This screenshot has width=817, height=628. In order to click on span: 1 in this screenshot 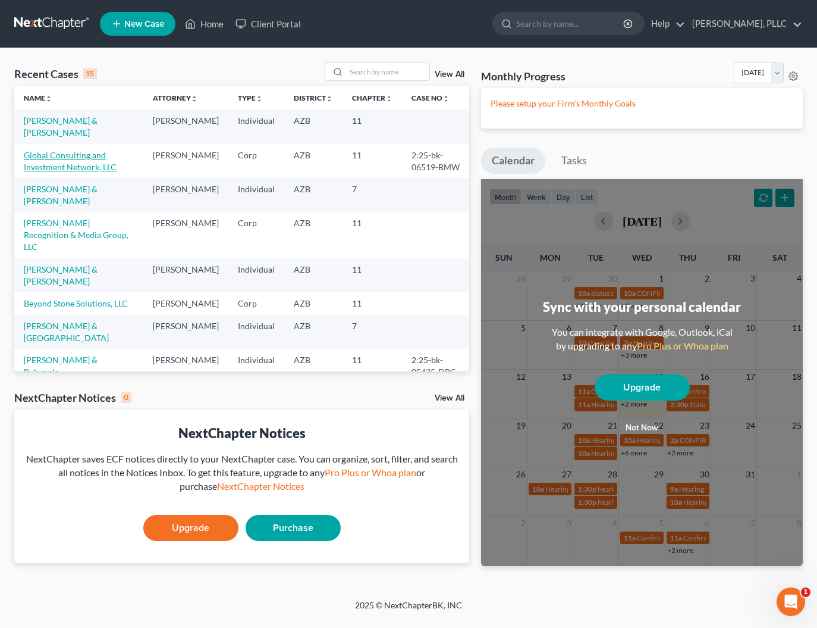, I will do `click(806, 592)`.